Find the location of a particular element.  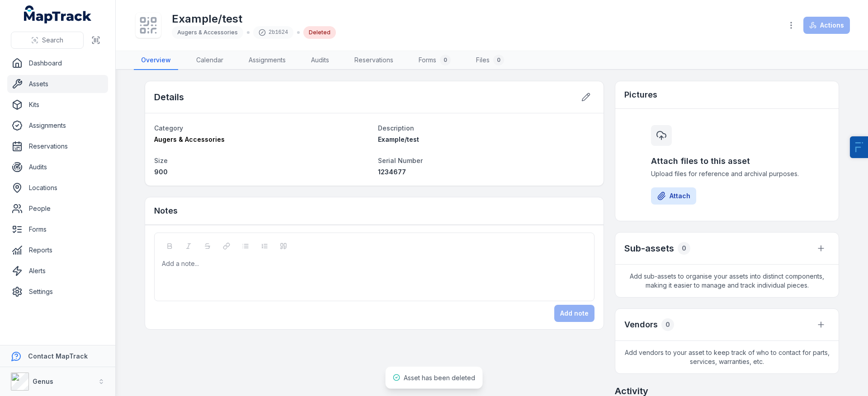

a: Settings is located at coordinates (58, 292).